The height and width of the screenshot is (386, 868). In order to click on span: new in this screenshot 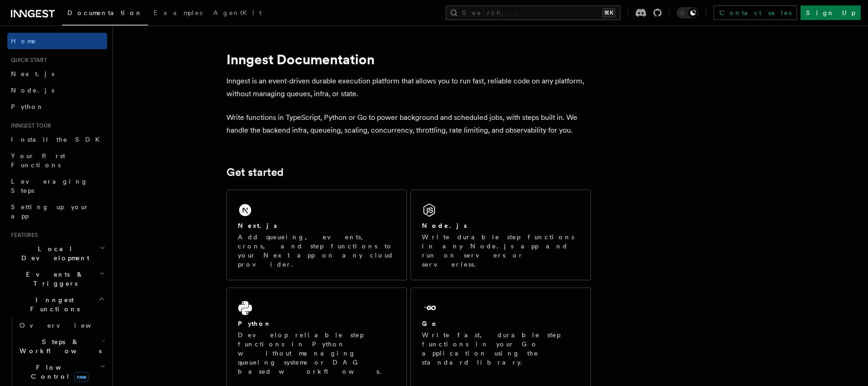, I will do `click(81, 377)`.